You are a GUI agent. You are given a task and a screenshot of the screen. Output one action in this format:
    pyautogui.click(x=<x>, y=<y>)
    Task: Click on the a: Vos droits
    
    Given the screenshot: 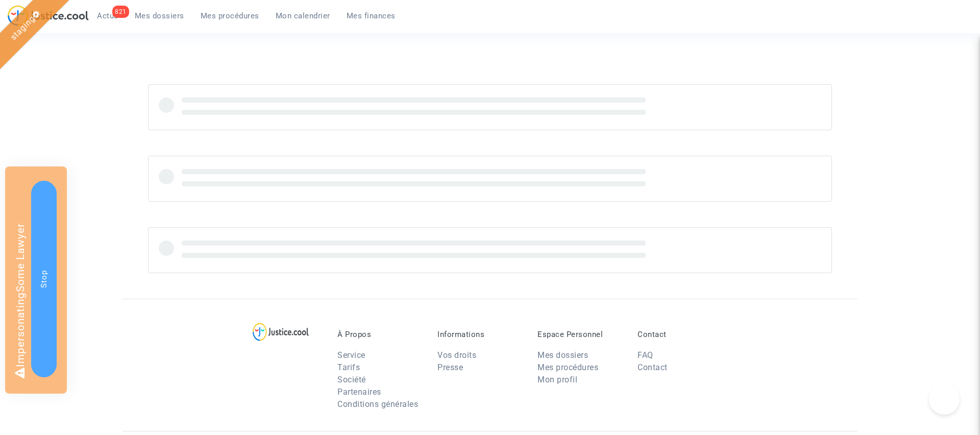 What is the action you would take?
    pyautogui.click(x=457, y=355)
    